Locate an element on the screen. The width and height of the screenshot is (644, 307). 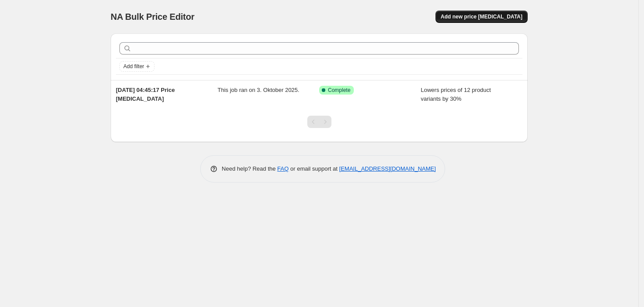
span: or email support at is located at coordinates (314, 169).